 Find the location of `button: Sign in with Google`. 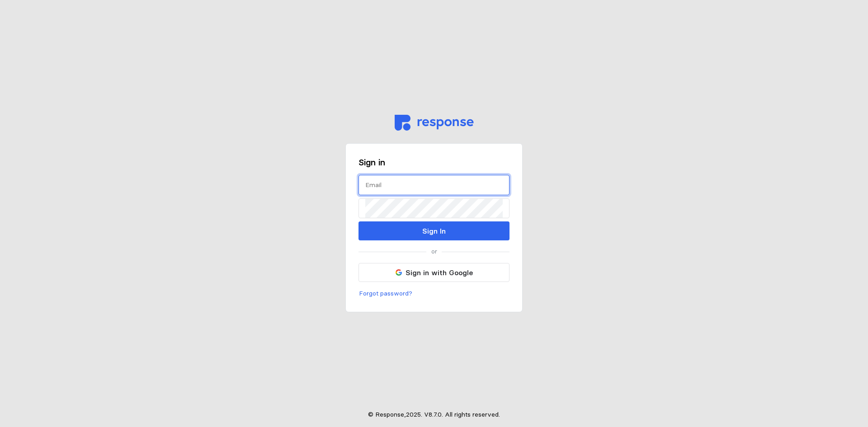

button: Sign in with Google is located at coordinates (434, 273).